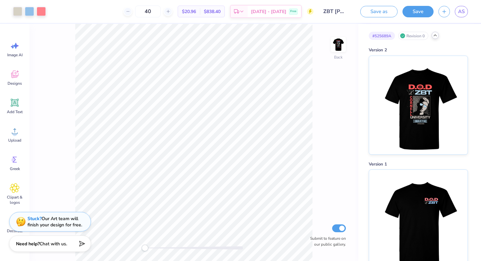 The height and width of the screenshot is (261, 481). Describe the element at coordinates (34, 218) in the screenshot. I see `strong: Stuck?` at that location.